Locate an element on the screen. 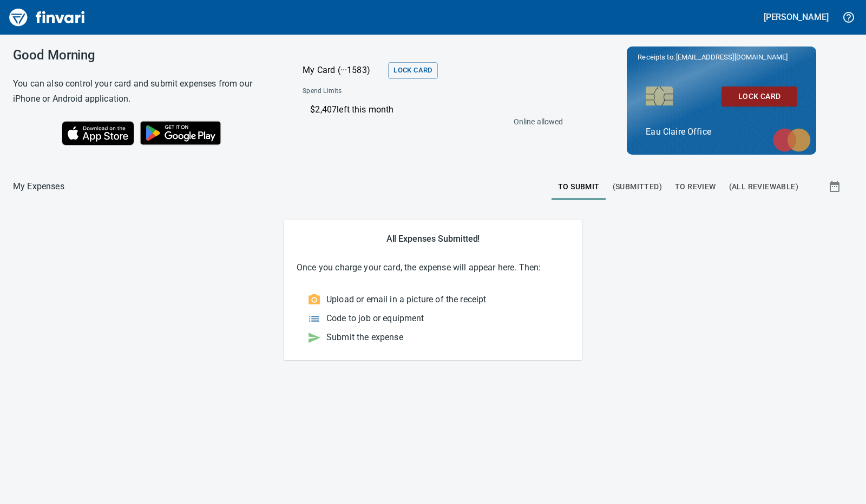 The height and width of the screenshot is (504, 866). a: Finvari is located at coordinates (47, 17).